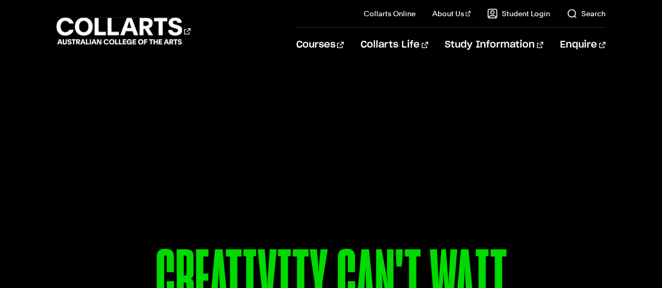 Image resolution: width=662 pixels, height=288 pixels. What do you see at coordinates (452, 14) in the screenshot?
I see `a: About Us` at bounding box center [452, 14].